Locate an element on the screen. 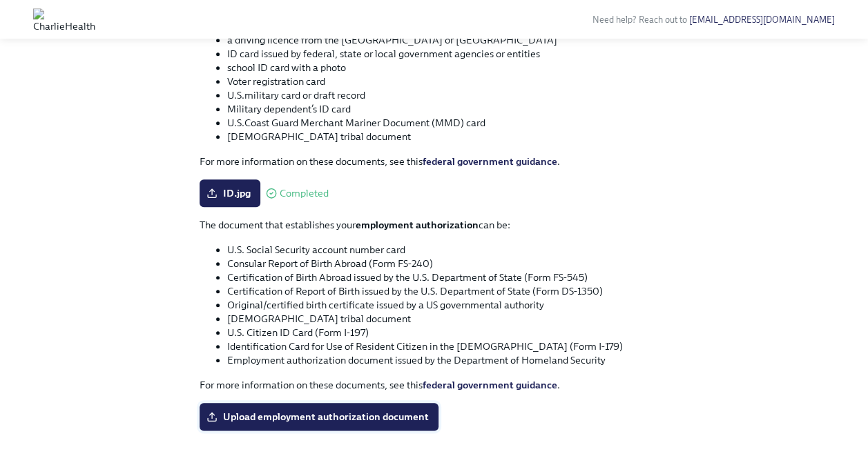 The width and height of the screenshot is (868, 465). li: Employment authorization document issued by the Department of Homeland Security is located at coordinates (448, 360).